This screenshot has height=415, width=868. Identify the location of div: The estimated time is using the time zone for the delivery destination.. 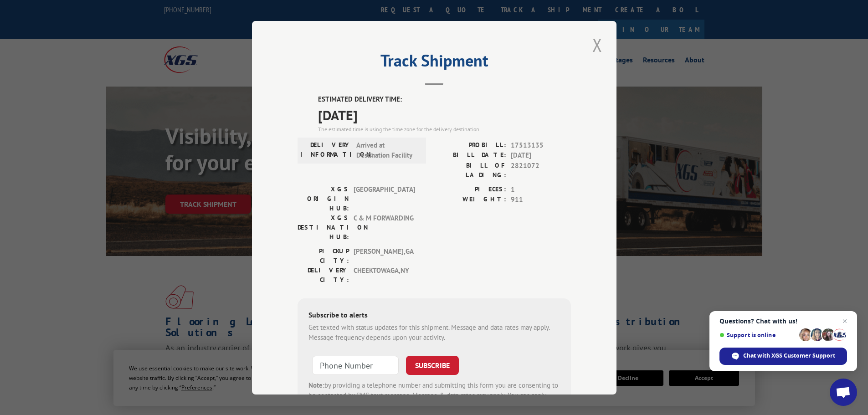
(444, 129).